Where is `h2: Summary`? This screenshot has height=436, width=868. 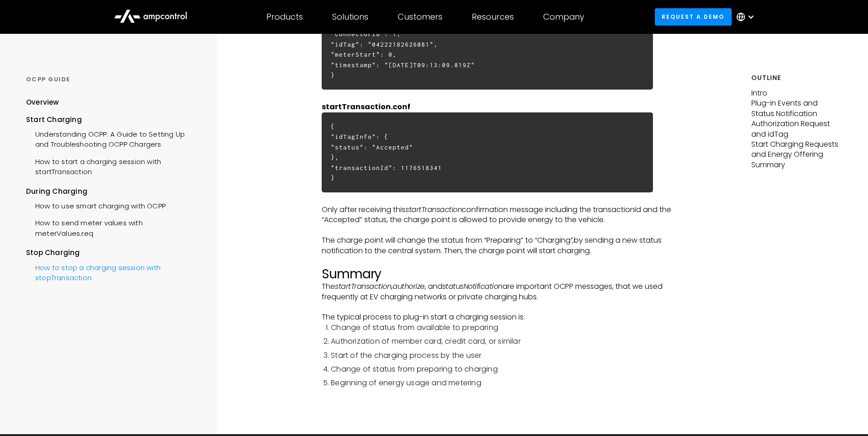
h2: Summary is located at coordinates (505, 274).